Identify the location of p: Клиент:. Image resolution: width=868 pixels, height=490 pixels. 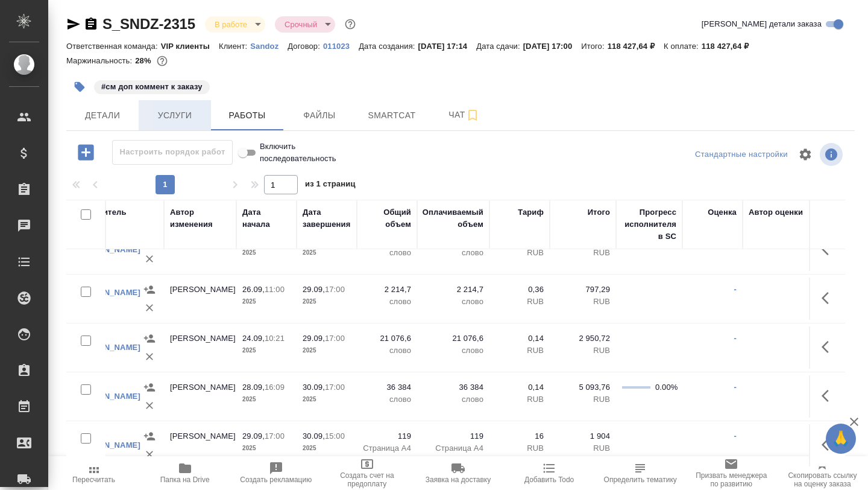
(234, 46).